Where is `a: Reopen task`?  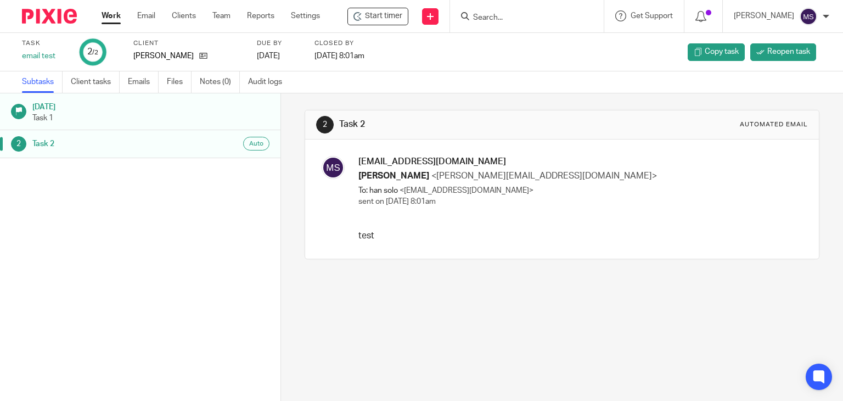
a: Reopen task is located at coordinates (783, 52).